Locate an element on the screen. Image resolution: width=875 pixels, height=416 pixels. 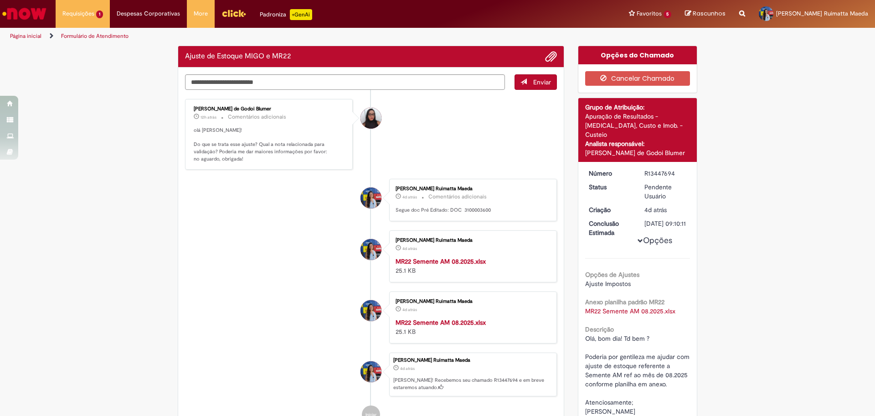
div: 26/08/2025 11:10:08 is located at coordinates (665, 210).